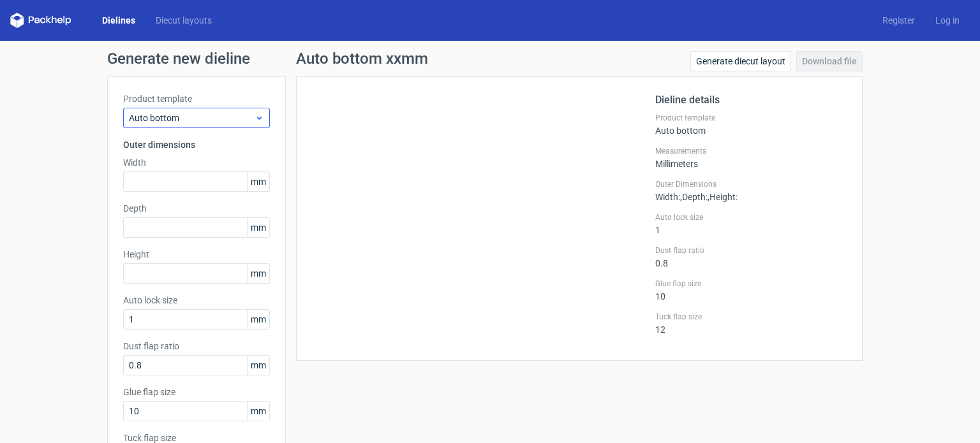 Image resolution: width=980 pixels, height=443 pixels. I want to click on label: Tuck flap size, so click(751, 318).